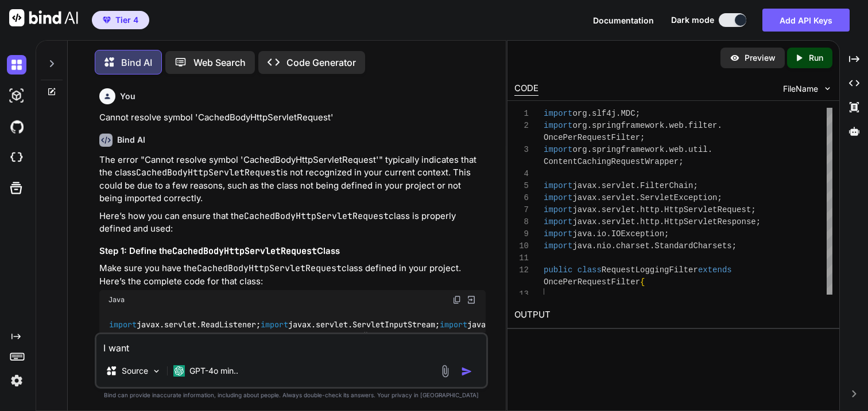 Image resolution: width=868 pixels, height=411 pixels. I want to click on span: Tier 4, so click(127, 20).